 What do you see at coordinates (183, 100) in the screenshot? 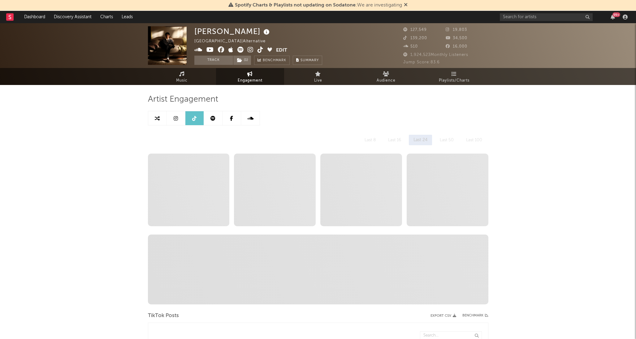
I see `span: Artist Engagement` at bounding box center [183, 100].